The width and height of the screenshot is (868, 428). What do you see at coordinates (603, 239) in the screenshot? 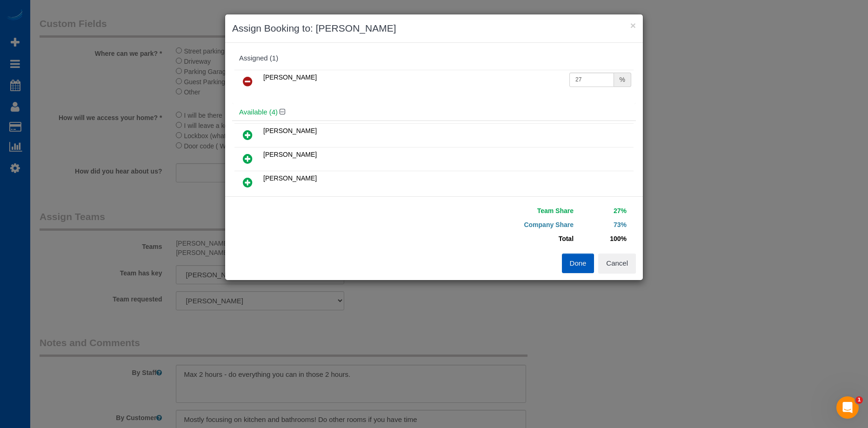
I see `td: 100%` at bounding box center [603, 239].